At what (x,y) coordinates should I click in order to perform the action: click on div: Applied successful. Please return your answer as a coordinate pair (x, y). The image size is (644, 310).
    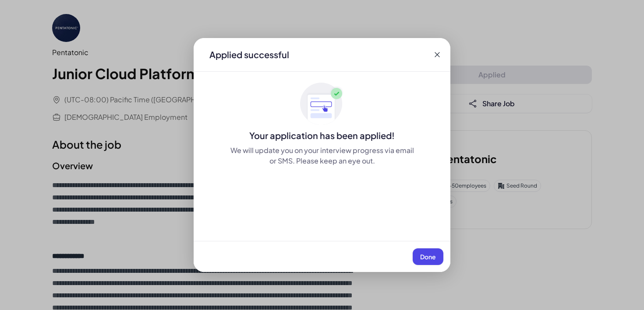
    Looking at the image, I should click on (249, 55).